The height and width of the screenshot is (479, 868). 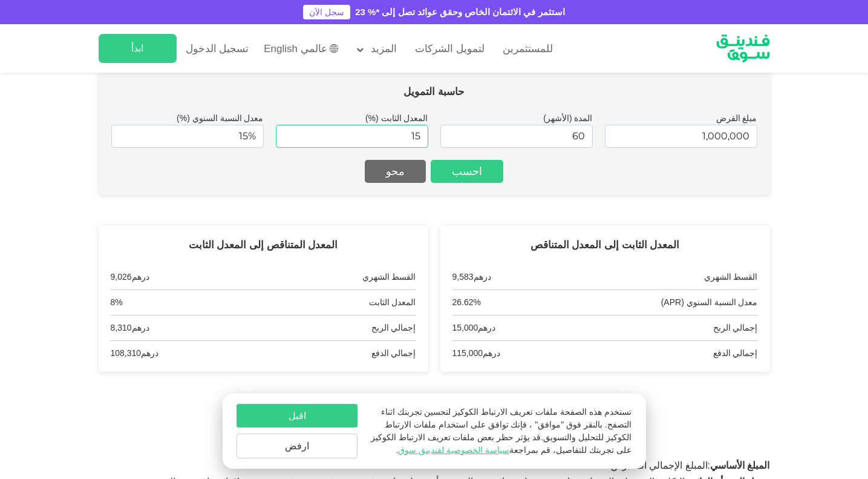 I want to click on div: استثمر في الائتمان الخاص وحقق عوائد تصل إلى *% 23, so click(x=459, y=12).